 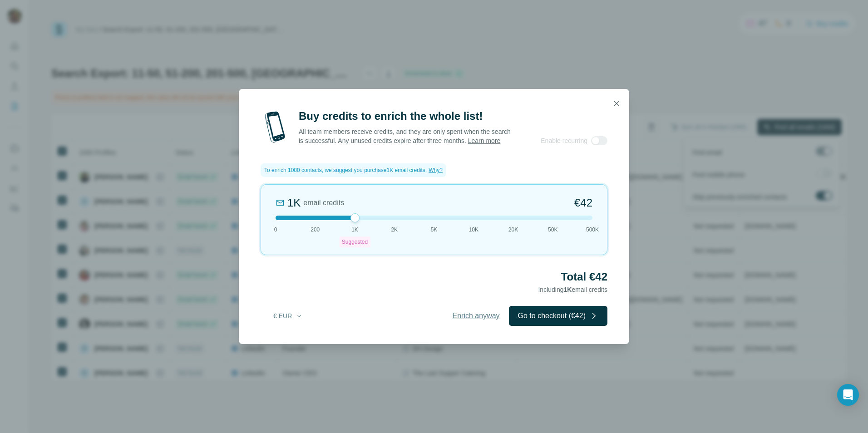 What do you see at coordinates (275, 229) in the screenshot?
I see `span: 0` at bounding box center [275, 229].